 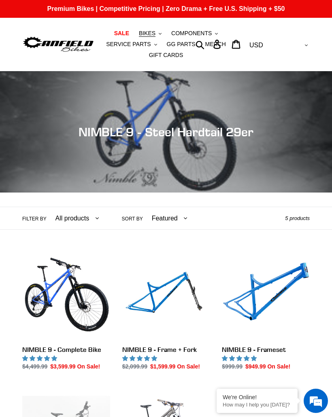 What do you see at coordinates (191, 33) in the screenshot?
I see `span: COMPONENTS` at bounding box center [191, 33].